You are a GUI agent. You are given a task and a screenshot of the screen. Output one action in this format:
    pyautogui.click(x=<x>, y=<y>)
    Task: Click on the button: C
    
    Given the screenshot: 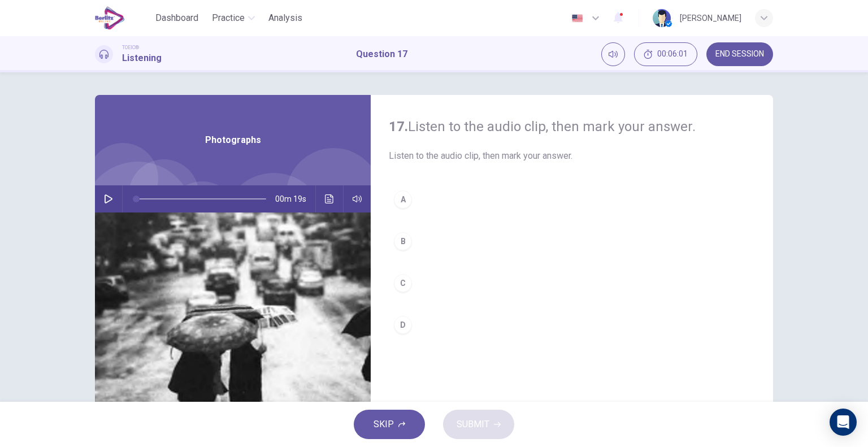 What is the action you would take?
    pyautogui.click(x=572, y=283)
    